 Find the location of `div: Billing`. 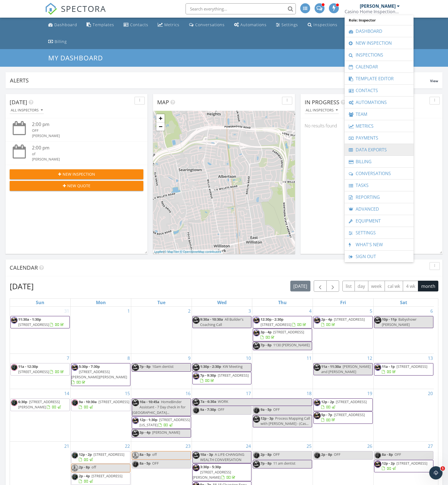

div: Billing is located at coordinates (60, 41).